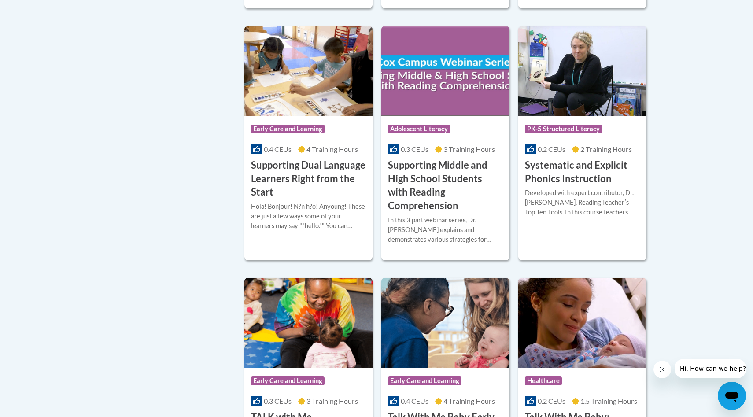  What do you see at coordinates (582, 143) in the screenshot?
I see `a: Course LogoPK-5 Structured Literacy0.2 CEUs2 Training Hours Systematic and Explicit Phonics Instr...` at bounding box center [582, 143].